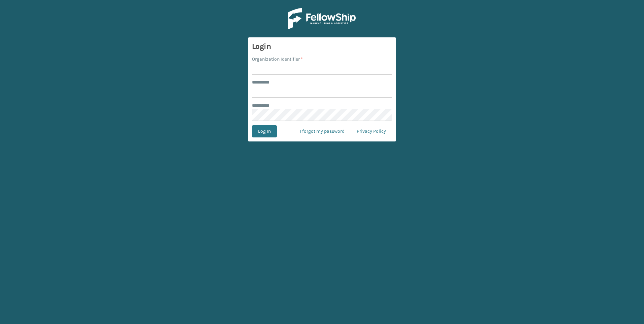 This screenshot has height=324, width=644. Describe the element at coordinates (264, 132) in the screenshot. I see `button: Log In` at that location.